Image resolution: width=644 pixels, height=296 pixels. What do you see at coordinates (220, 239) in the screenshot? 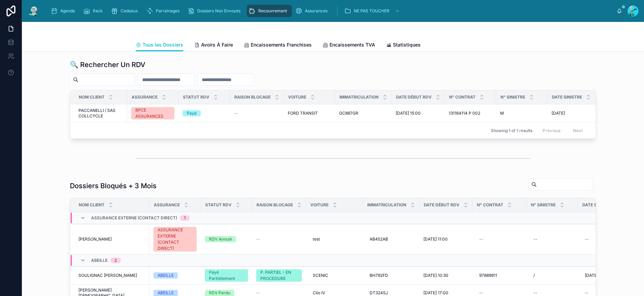
I see `div: RDV Annulé` at bounding box center [220, 239].